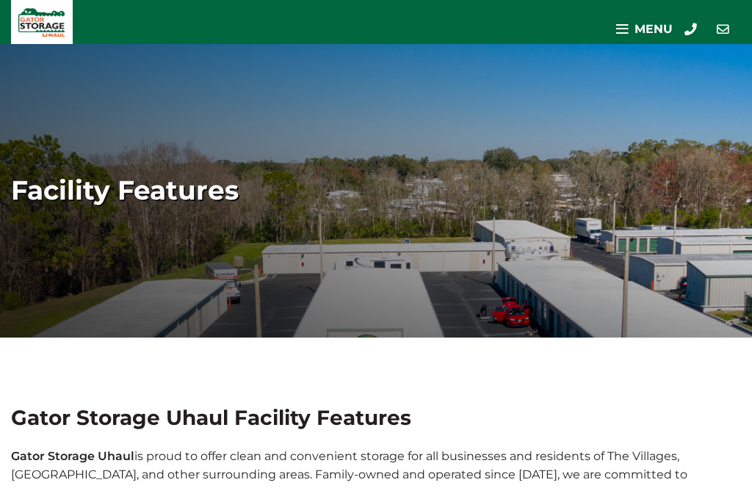 The width and height of the screenshot is (752, 488). Describe the element at coordinates (723, 29) in the screenshot. I see `a: Contact Us` at that location.